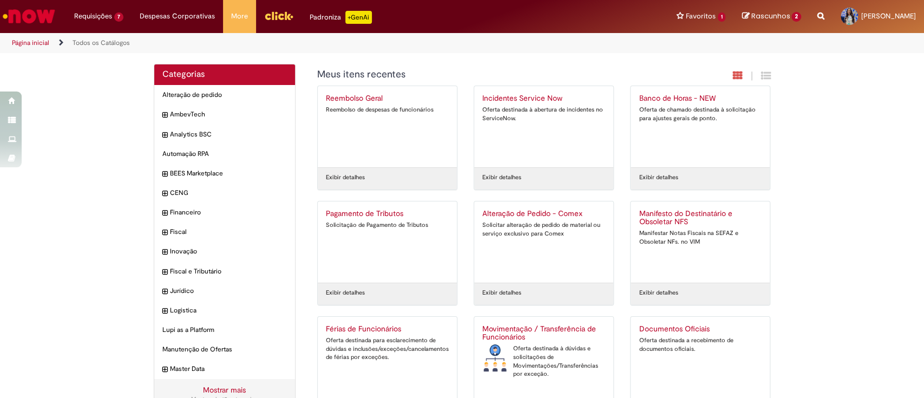 This screenshot has width=924, height=398. I want to click on div: Automação RPA, so click(225, 154).